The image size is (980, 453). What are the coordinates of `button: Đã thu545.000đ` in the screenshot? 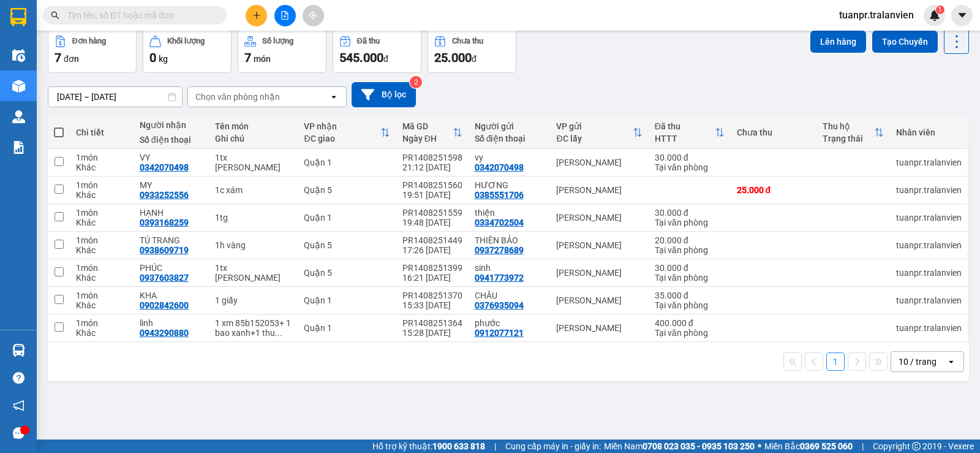 It's located at (377, 51).